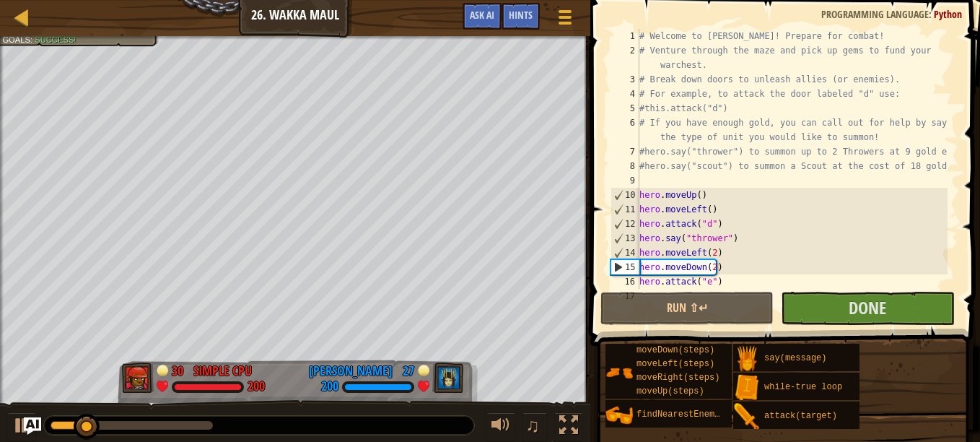  I want to click on div: 17, so click(625, 296).